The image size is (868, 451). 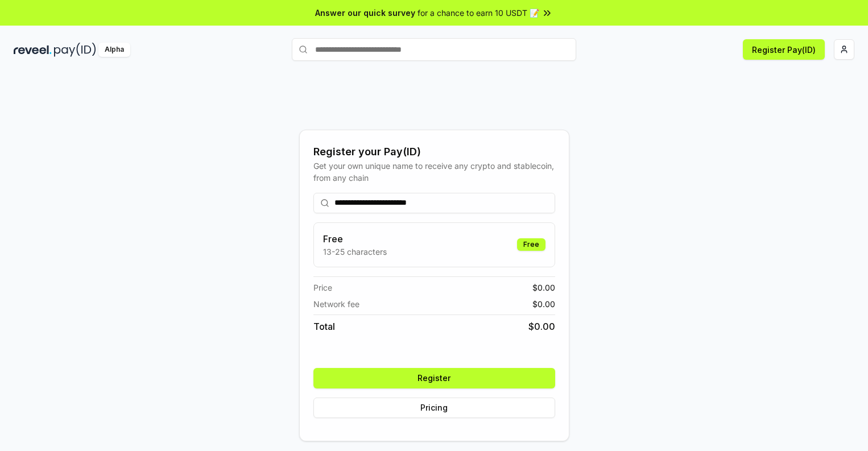 I want to click on h3: Free, so click(x=355, y=239).